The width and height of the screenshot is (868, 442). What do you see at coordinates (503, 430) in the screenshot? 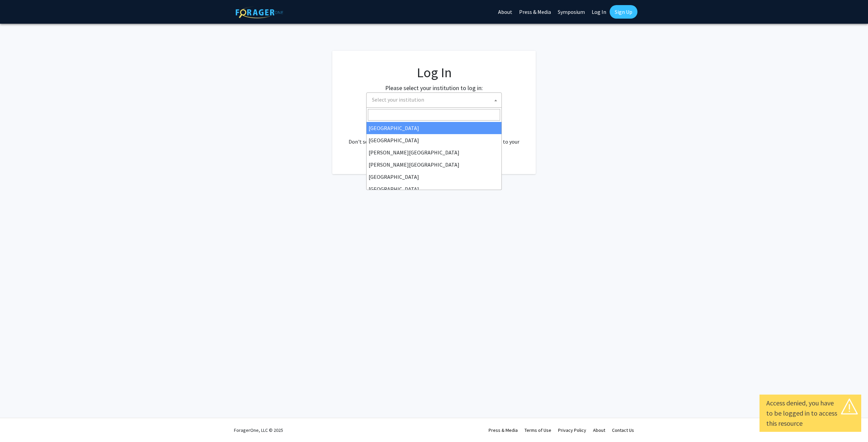
I see `a: Press & Media` at bounding box center [503, 430].